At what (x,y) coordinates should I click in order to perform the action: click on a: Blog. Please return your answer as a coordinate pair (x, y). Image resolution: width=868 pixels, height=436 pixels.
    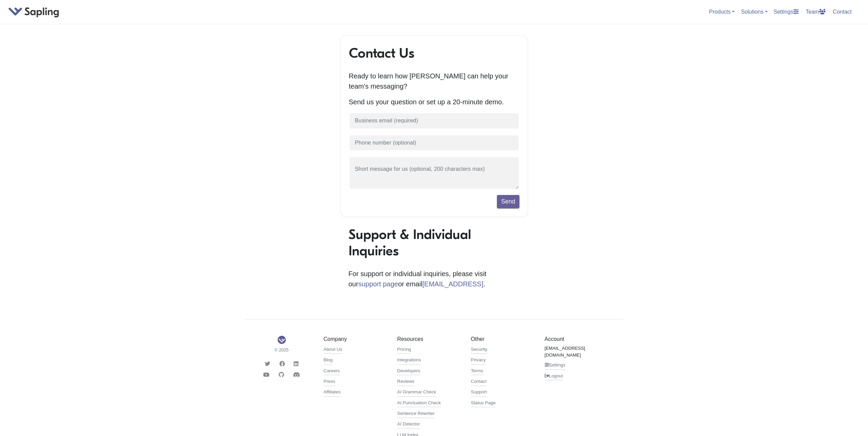
    Looking at the image, I should click on (329, 361).